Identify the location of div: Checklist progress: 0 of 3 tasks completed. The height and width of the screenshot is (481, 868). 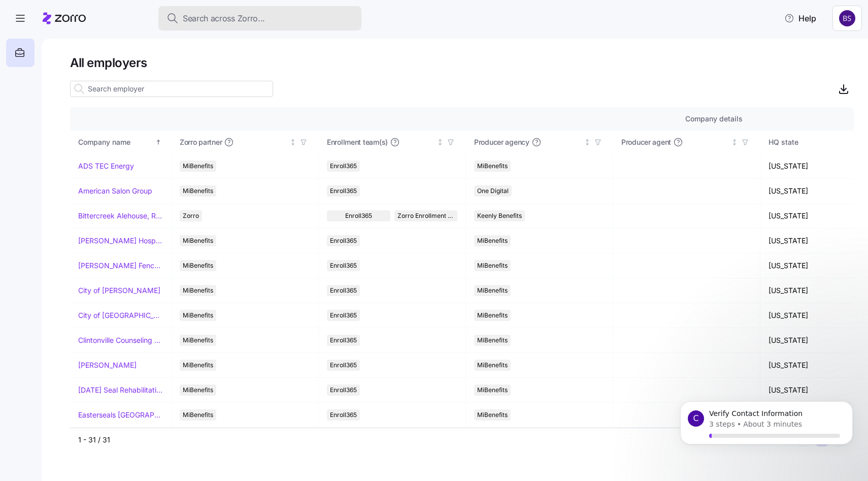
(110, 38).